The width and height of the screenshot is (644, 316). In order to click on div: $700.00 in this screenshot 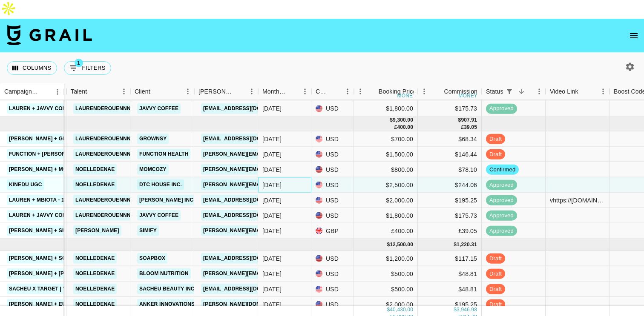, I will do `click(386, 139)`.